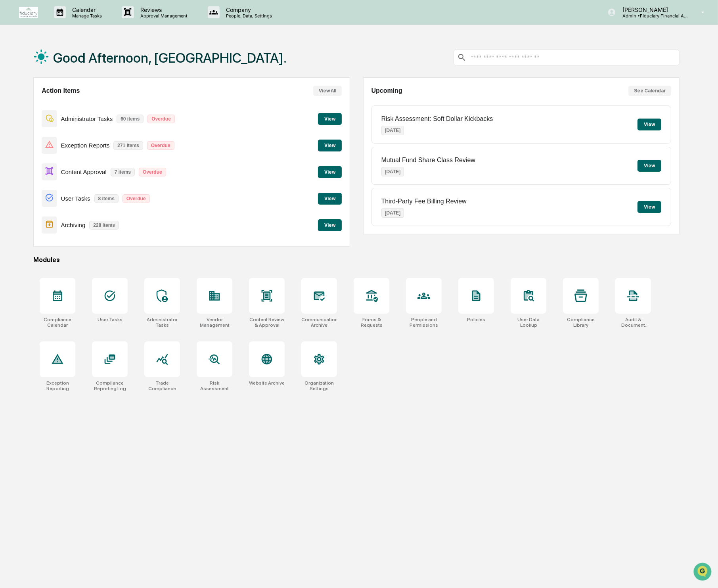 This screenshot has height=588, width=718. Describe the element at coordinates (128, 146) in the screenshot. I see `p: 271 items` at that location.